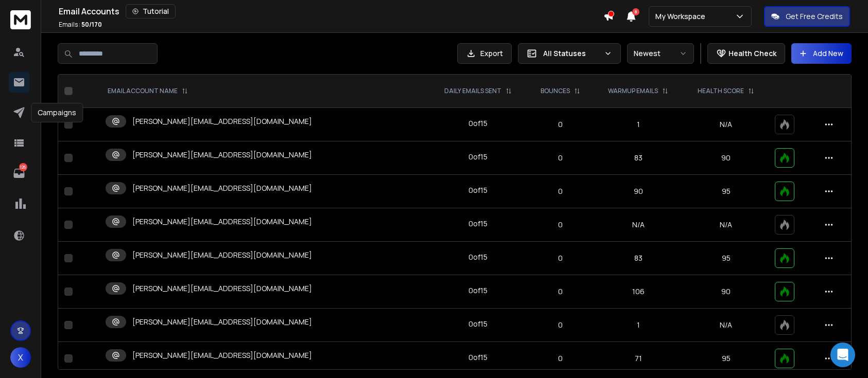 The height and width of the screenshot is (378, 868). I want to click on button: Newest, so click(660, 53).